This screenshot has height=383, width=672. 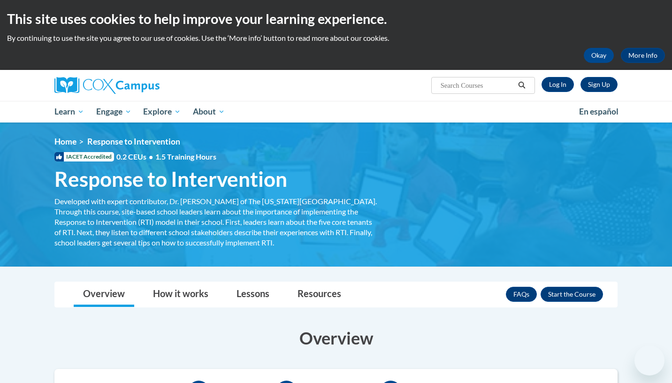 I want to click on a: Resources, so click(x=319, y=294).